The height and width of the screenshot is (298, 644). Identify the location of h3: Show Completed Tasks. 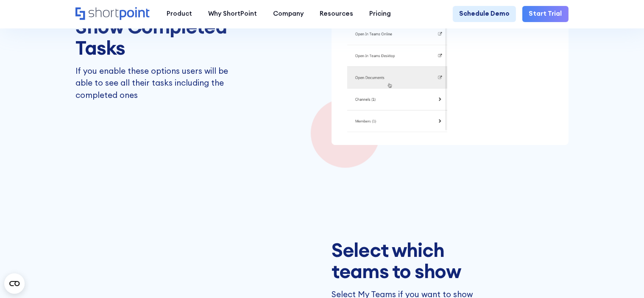
(153, 37).